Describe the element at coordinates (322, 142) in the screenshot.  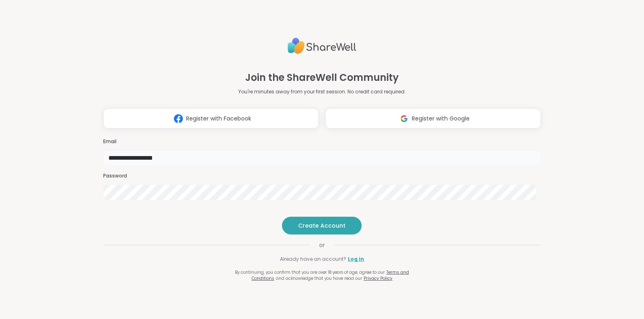
I see `h3: Email` at that location.